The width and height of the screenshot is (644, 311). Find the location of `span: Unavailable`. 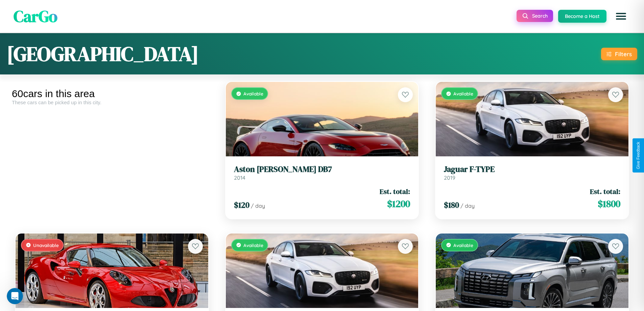

span: Unavailable is located at coordinates (46, 245).